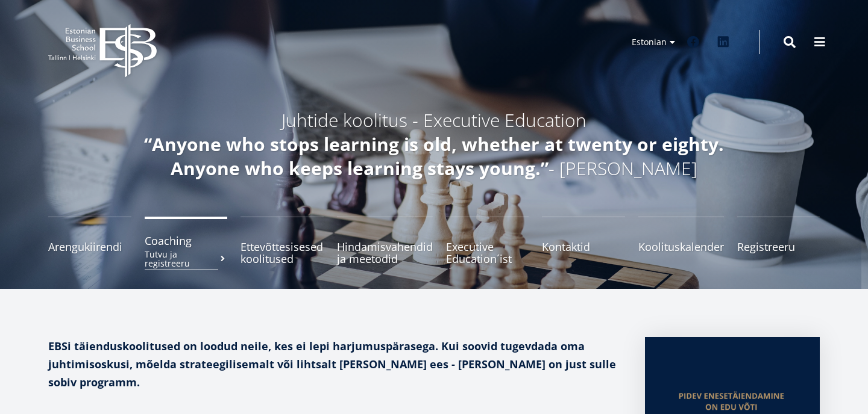 The height and width of the screenshot is (414, 868). Describe the element at coordinates (282, 241) in the screenshot. I see `a: Ettevõttesisesed koolitused` at that location.